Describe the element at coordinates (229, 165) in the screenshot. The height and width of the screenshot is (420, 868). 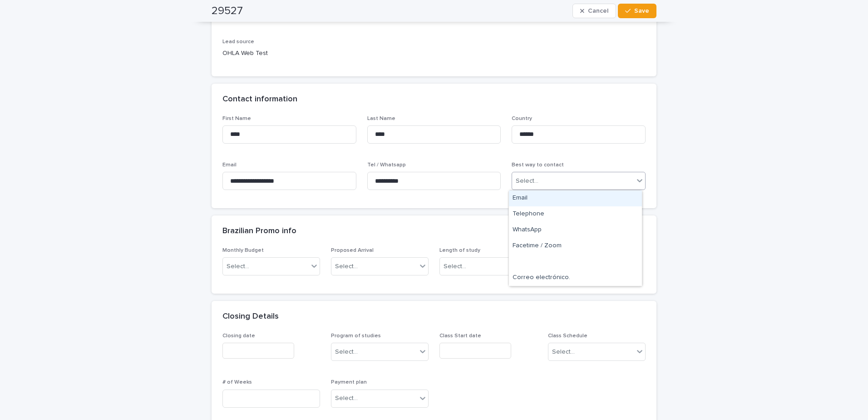
I see `span: Email` at that location.